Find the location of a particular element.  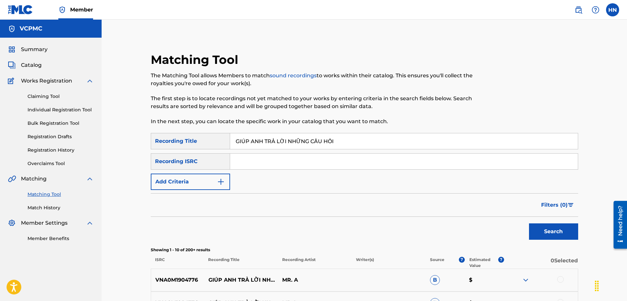

button: Add Criteria is located at coordinates (190, 182).